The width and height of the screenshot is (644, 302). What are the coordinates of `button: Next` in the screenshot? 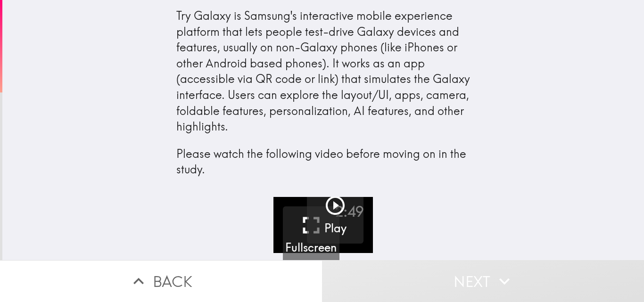 It's located at (483, 281).